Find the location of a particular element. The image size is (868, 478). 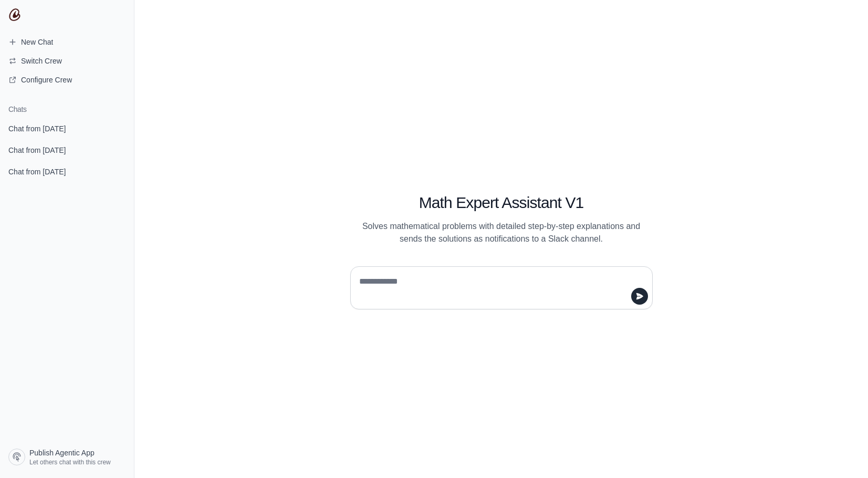

a: New Chat is located at coordinates (67, 42).